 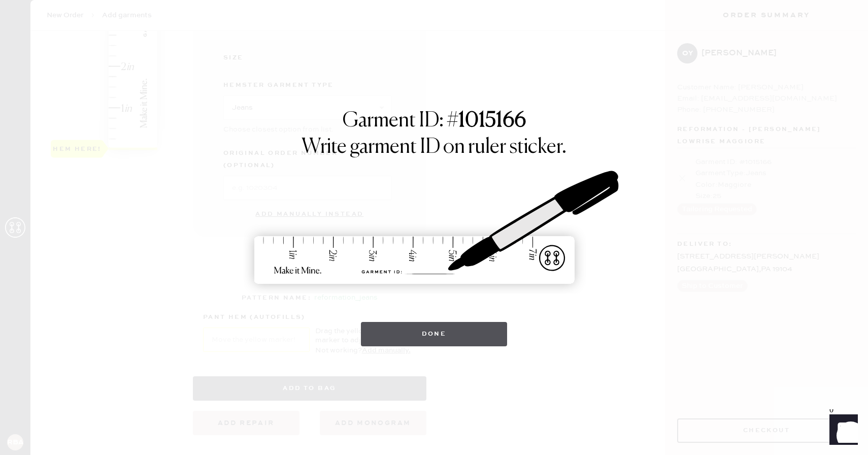 I want to click on button: Done, so click(x=434, y=334).